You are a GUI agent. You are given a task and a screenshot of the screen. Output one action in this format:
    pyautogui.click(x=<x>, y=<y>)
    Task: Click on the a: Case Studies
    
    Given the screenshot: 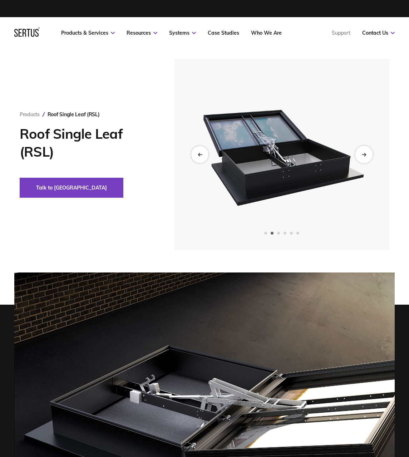 What is the action you would take?
    pyautogui.click(x=224, y=33)
    